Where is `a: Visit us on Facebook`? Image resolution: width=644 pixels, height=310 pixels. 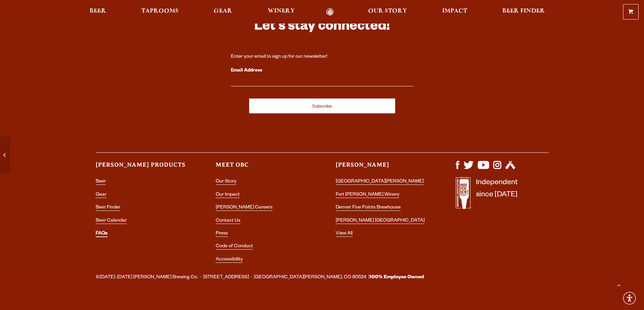
a: Visit us on Facebook is located at coordinates (457, 168).